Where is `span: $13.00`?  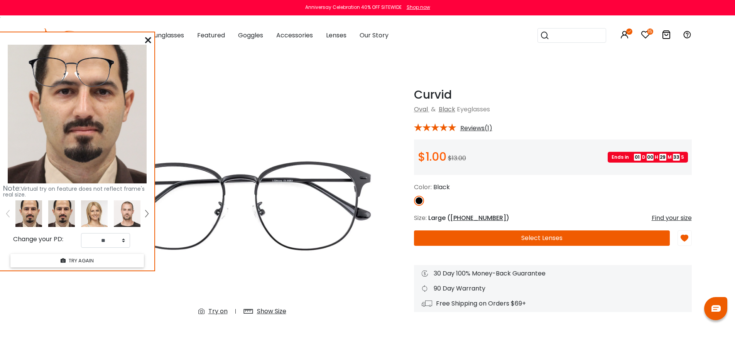
span: $13.00 is located at coordinates (457, 158).